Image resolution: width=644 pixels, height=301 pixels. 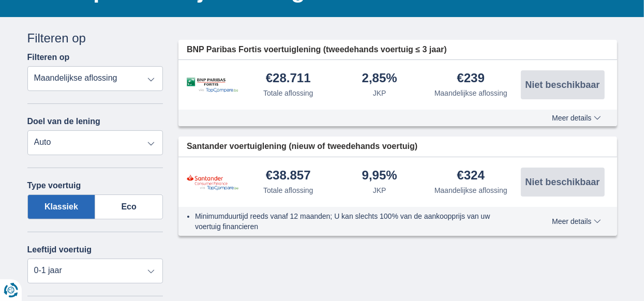 I want to click on label: Filteren op, so click(x=49, y=57).